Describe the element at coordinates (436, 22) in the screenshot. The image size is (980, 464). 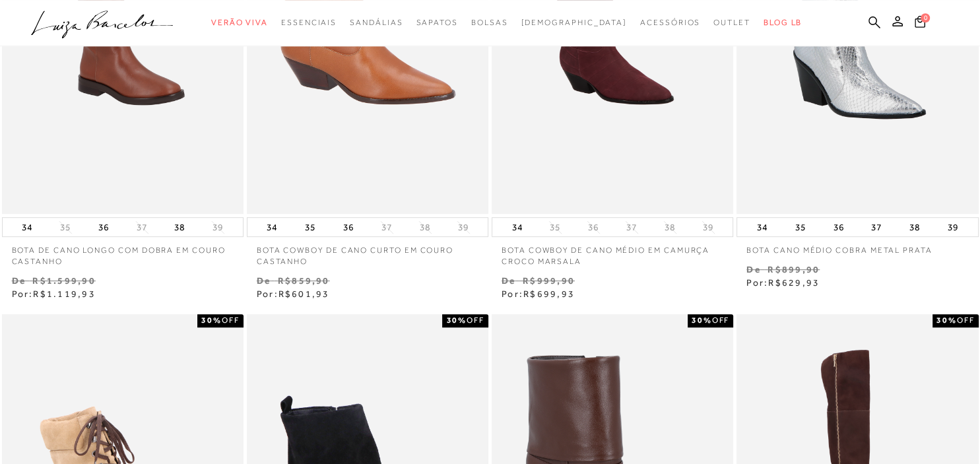
I see `span: Sapatos` at that location.